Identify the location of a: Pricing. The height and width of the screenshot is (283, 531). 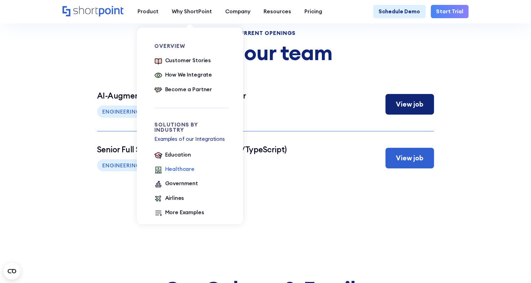
(313, 12).